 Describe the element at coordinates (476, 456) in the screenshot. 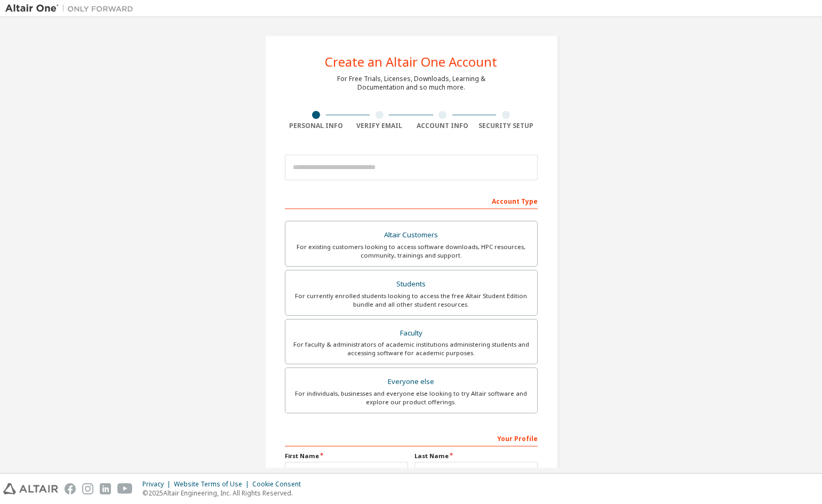

I see `label: Last Name` at that location.